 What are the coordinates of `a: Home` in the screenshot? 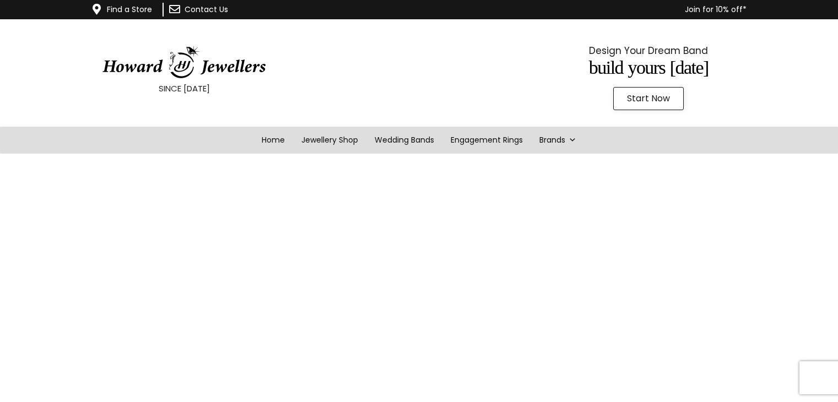 It's located at (273, 140).